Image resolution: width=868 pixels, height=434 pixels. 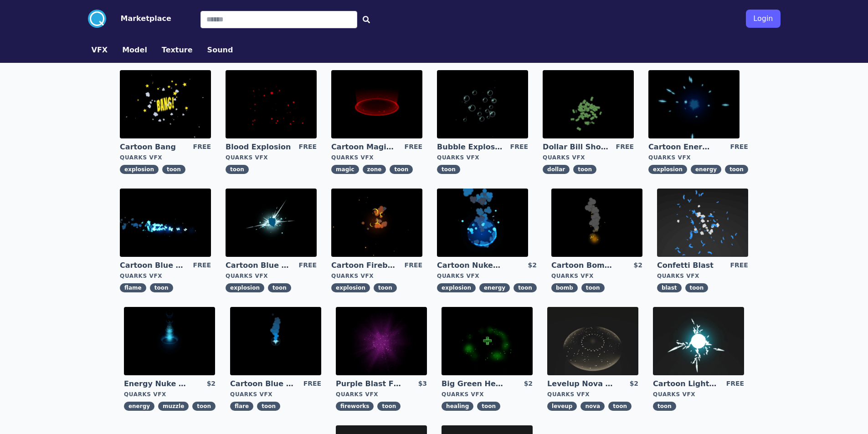 I want to click on span: flame, so click(x=133, y=288).